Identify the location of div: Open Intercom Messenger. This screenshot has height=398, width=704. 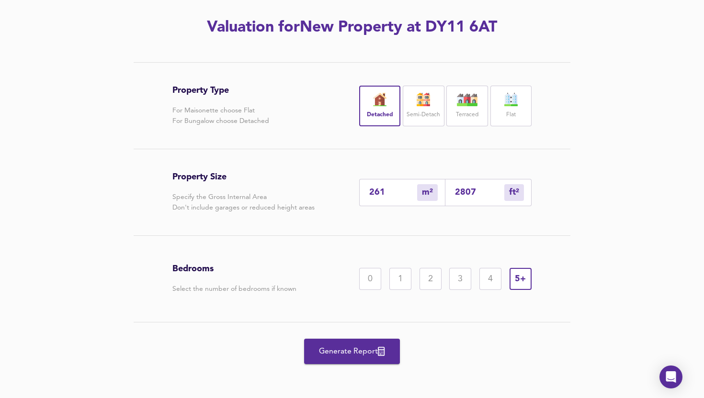
(671, 377).